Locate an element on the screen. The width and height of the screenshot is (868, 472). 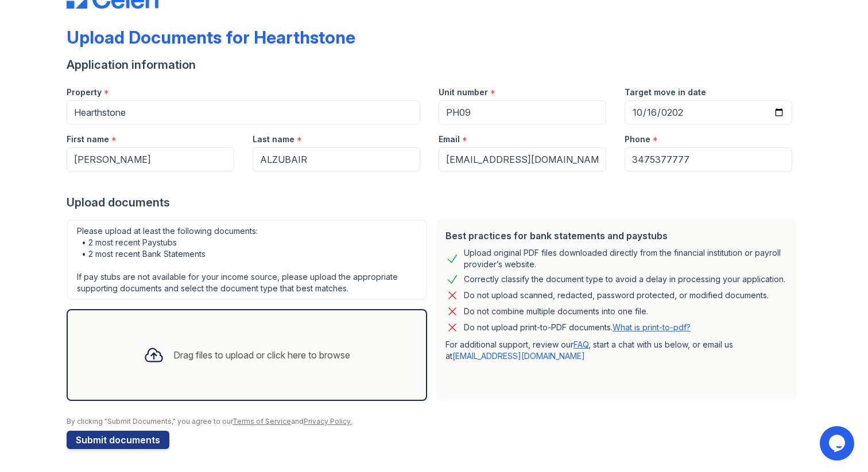
label: Target move in date is located at coordinates (665, 92).